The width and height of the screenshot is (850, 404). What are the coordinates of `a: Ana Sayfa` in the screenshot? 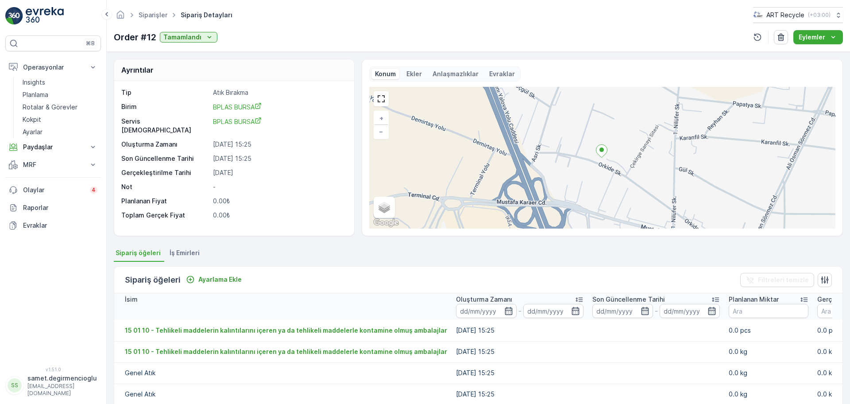 It's located at (120, 17).